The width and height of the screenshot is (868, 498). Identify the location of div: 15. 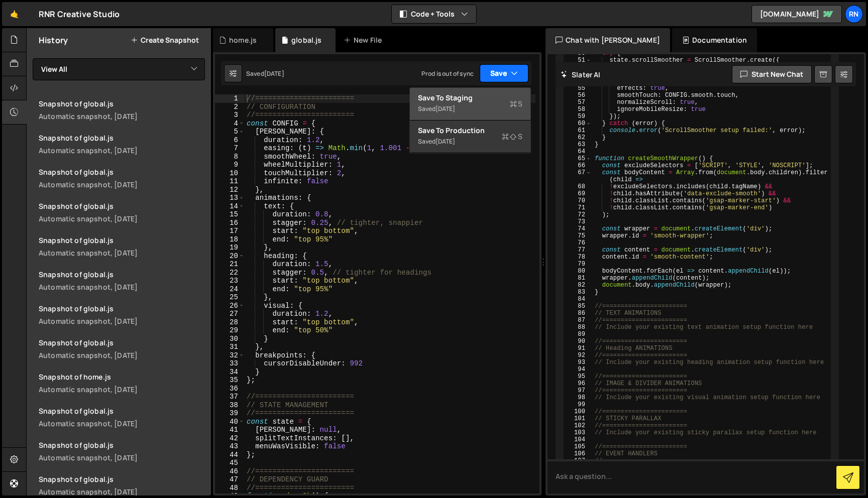
(230, 215).